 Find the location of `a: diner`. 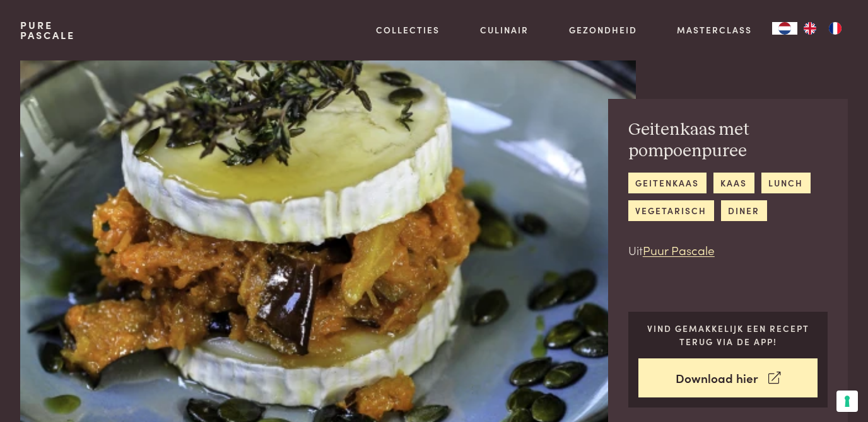

a: diner is located at coordinates (744, 210).